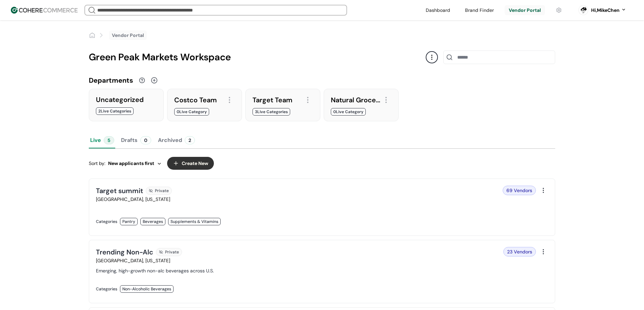  Describe the element at coordinates (128, 35) in the screenshot. I see `a: Vendor Portal` at that location.